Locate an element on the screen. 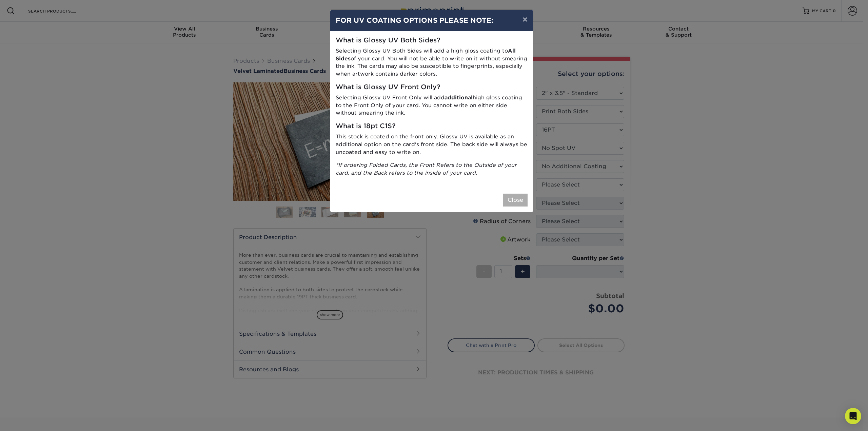  p: This stock is coated on the front only. Glossy UV is available as an additional option on the car... is located at coordinates (432, 145).